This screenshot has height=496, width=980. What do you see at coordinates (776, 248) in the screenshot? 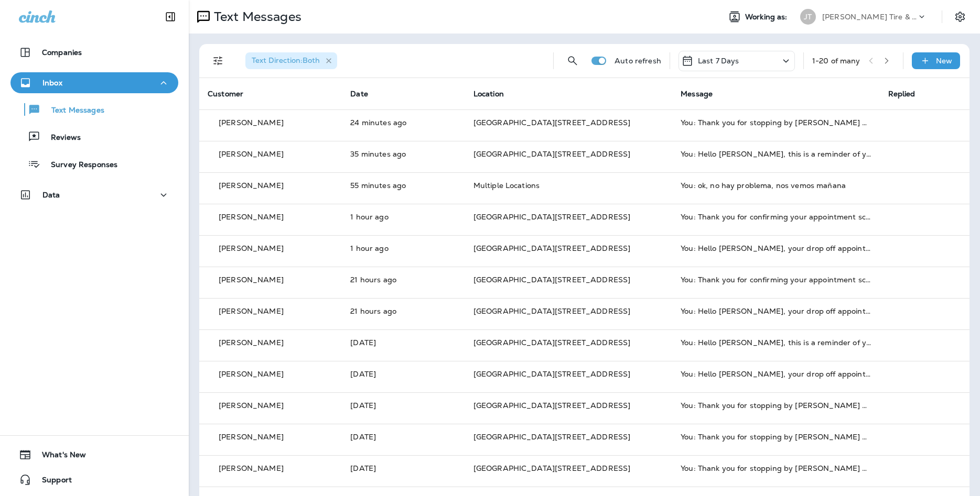
I see `div: You: Hello Kelly, your drop off appointment at Jensen Tire & Auto is tomorrow. Reschedule? Call +...` at bounding box center [776, 248].